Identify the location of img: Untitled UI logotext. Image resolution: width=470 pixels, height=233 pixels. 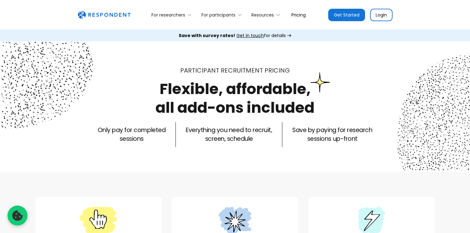
(104, 15).